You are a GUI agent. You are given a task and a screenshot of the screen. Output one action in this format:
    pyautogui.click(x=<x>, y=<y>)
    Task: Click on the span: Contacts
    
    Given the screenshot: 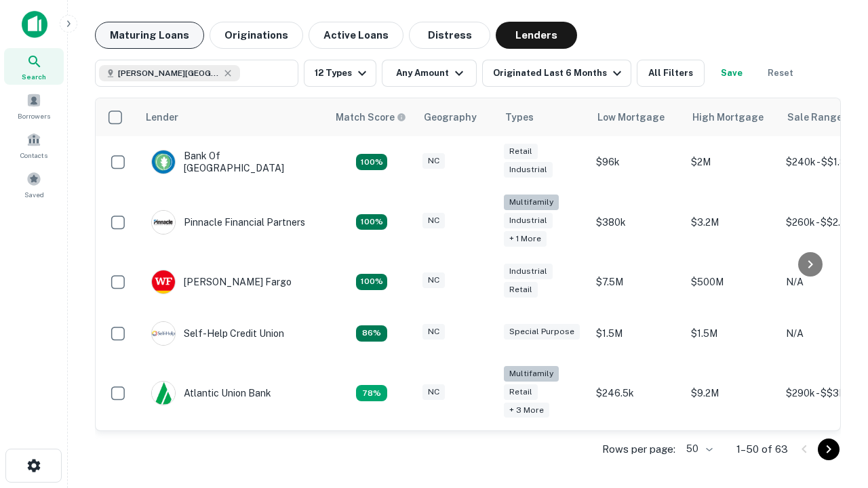 What is the action you would take?
    pyautogui.click(x=33, y=155)
    